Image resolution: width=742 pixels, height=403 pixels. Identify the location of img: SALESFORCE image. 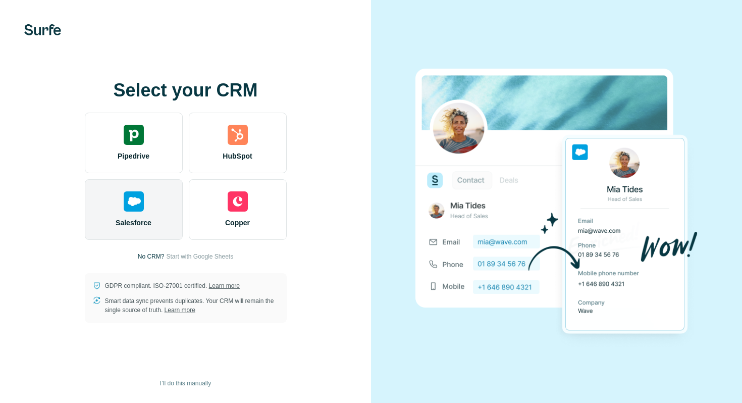
(557, 201).